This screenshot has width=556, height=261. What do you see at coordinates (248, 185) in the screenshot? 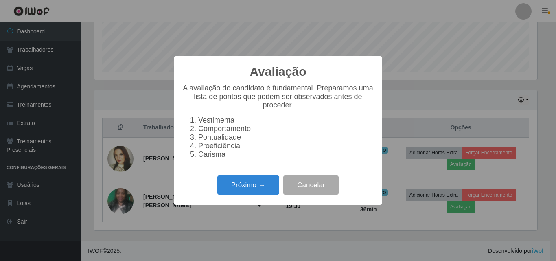
I see `button: Próximo →` at bounding box center [248, 185].